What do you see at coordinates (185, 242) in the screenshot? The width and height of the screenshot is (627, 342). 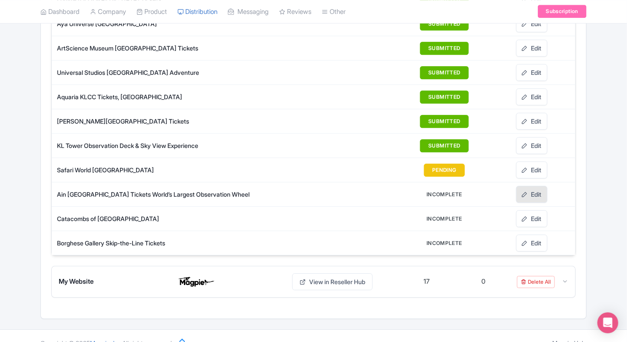 I see `div: Borghese Gallery Skip-the-Line Tickets` at bounding box center [185, 242].